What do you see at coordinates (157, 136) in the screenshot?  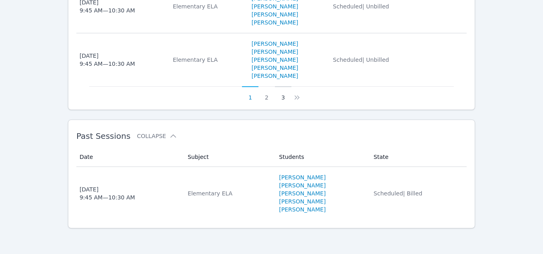 I see `button: Collapse` at bounding box center [157, 136].